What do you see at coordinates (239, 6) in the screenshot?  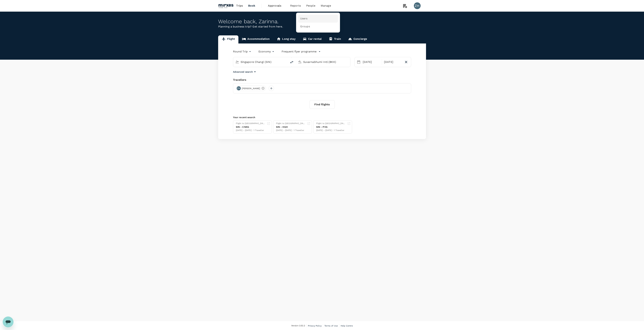 I see `span: Trips` at bounding box center [239, 6].